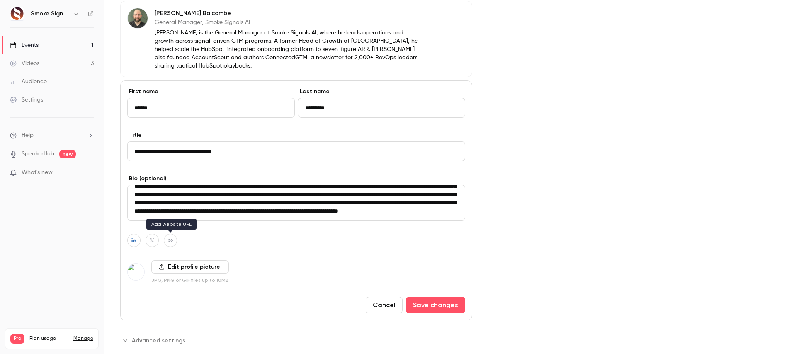 This screenshot has width=796, height=354. What do you see at coordinates (50, 14) in the screenshot?
I see `h6: Smoke Signals AI` at bounding box center [50, 14].